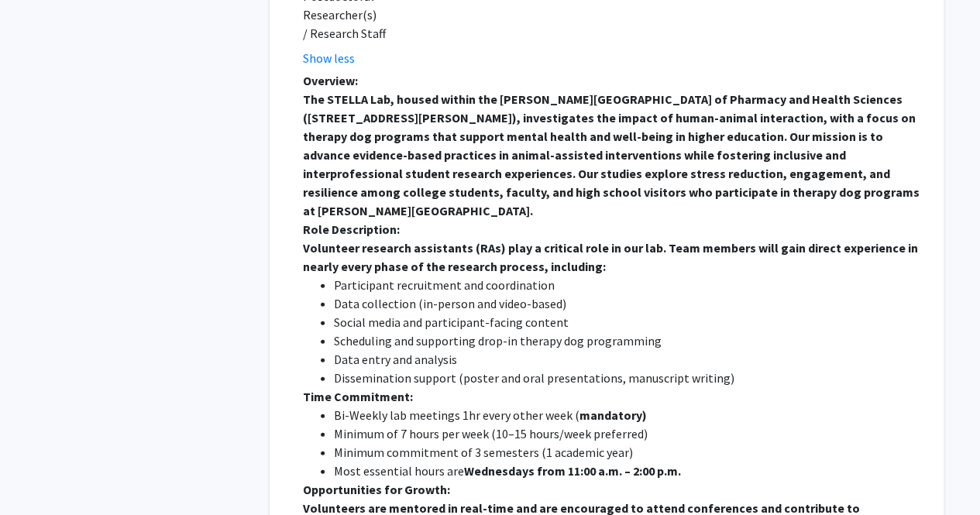  I want to click on li: Bi-Weekly lab meetings 1hr every other week (, so click(628, 415).